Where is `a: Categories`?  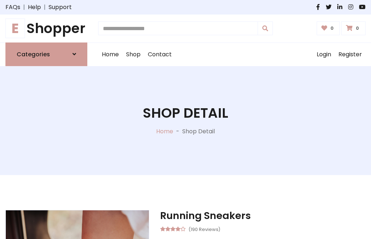
a: Categories is located at coordinates (46, 54).